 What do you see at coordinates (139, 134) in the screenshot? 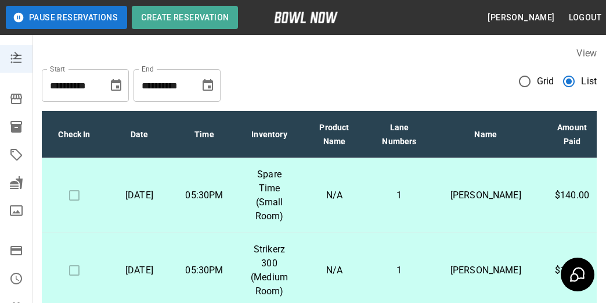
I see `th: Date` at bounding box center [139, 134].